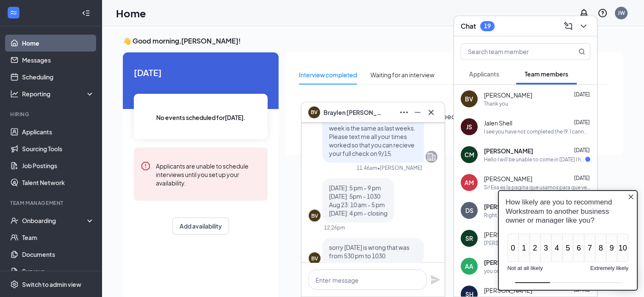  What do you see at coordinates (13, 12) in the screenshot?
I see `svg: WorkstreamLogo` at bounding box center [13, 12].